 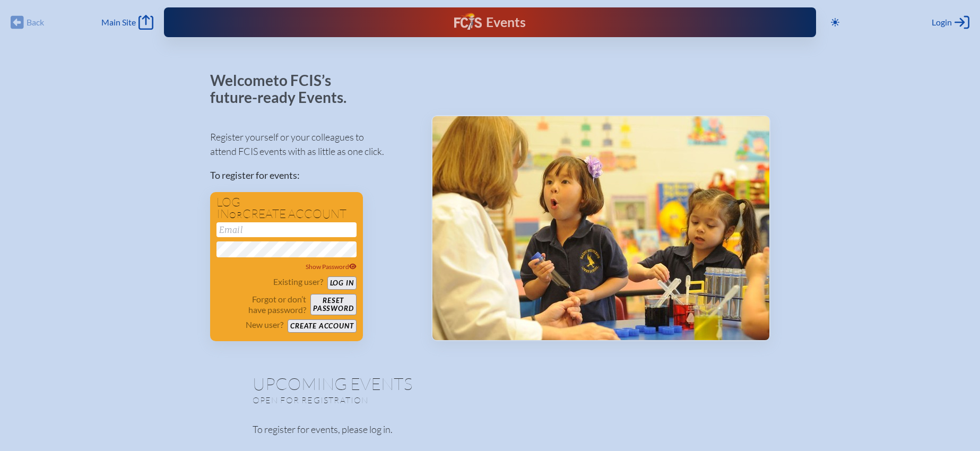 I want to click on span: Login, so click(x=941, y=22).